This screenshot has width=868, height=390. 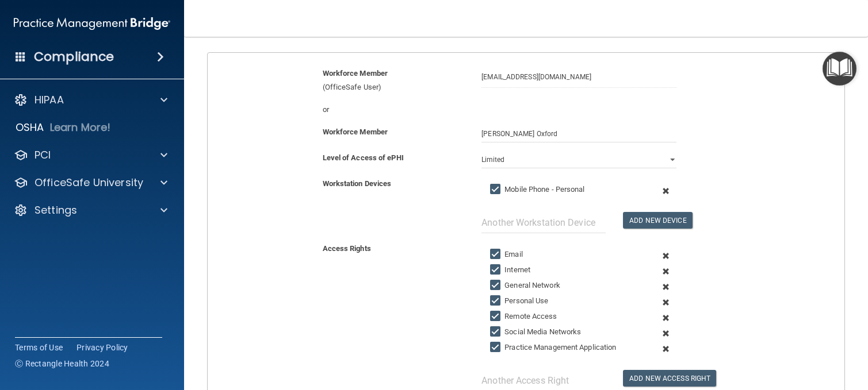 What do you see at coordinates (496, 317) in the screenshot?
I see `input: Remote Access` at bounding box center [496, 317].